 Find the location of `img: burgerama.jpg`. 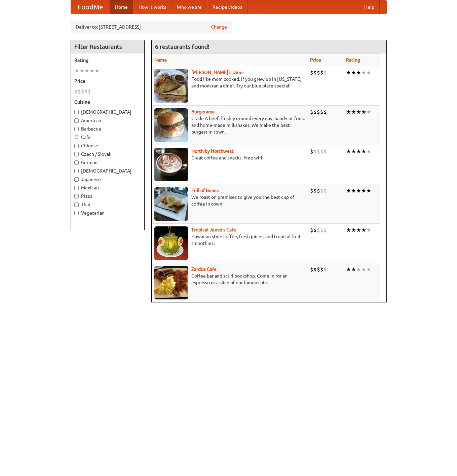

img: burgerama.jpg is located at coordinates (171, 125).